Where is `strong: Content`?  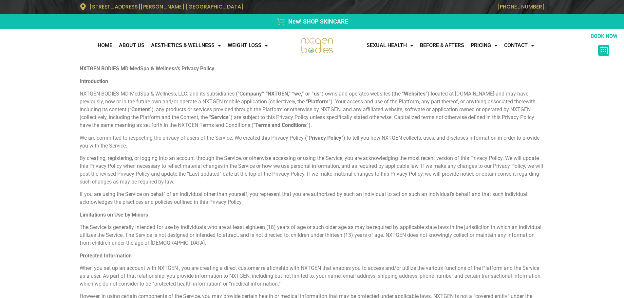
strong: Content is located at coordinates (140, 109).